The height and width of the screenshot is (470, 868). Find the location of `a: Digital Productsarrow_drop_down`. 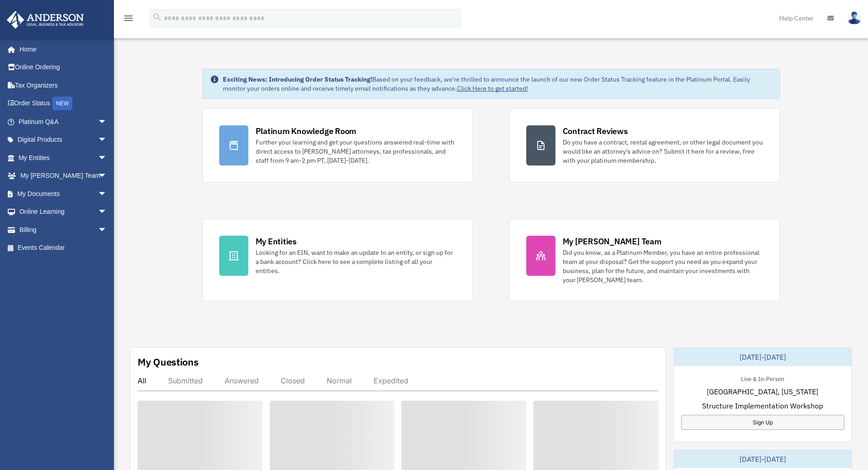

a: Digital Productsarrow_drop_down is located at coordinates (64, 140).